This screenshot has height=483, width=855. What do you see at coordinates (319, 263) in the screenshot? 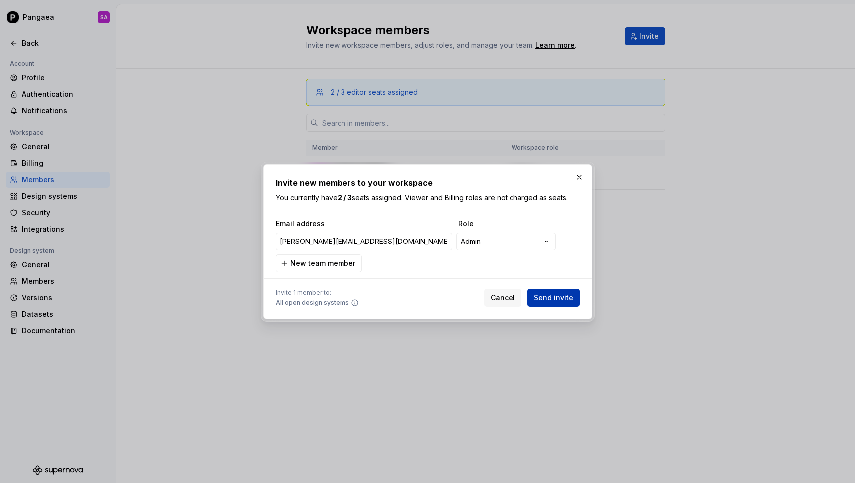
I see `button: New team member` at bounding box center [319, 263].